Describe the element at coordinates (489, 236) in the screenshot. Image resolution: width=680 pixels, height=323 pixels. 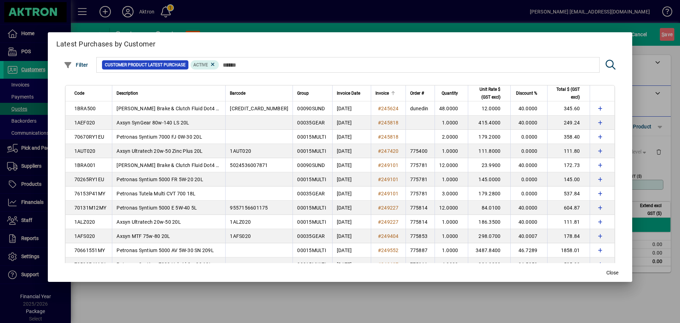
I see `td: 298.0700` at that location.